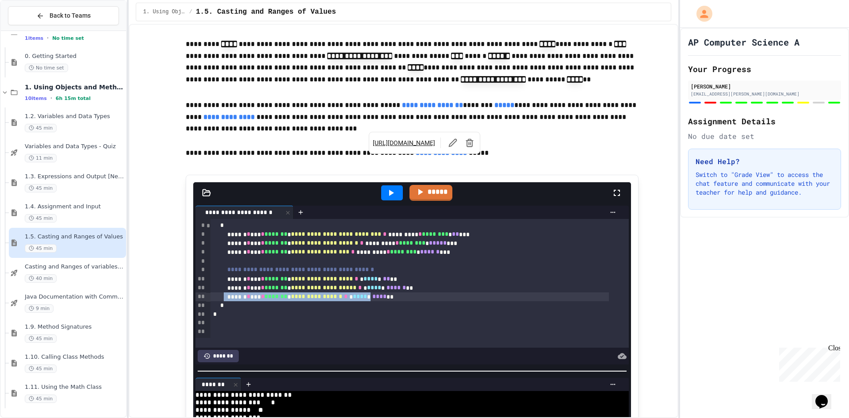 The height and width of the screenshot is (418, 849). I want to click on p: Switch to "Grade View" to access the chat feature and communicate with your teacher for help and ..., so click(765, 184).